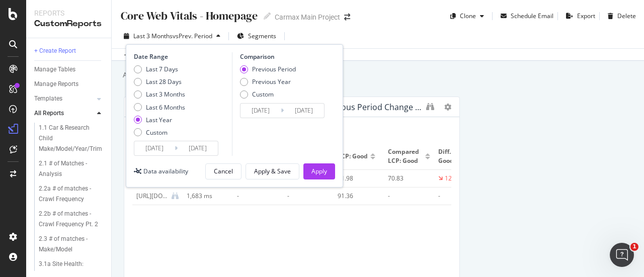  What do you see at coordinates (579, 16) in the screenshot?
I see `button: Export` at bounding box center [579, 16].